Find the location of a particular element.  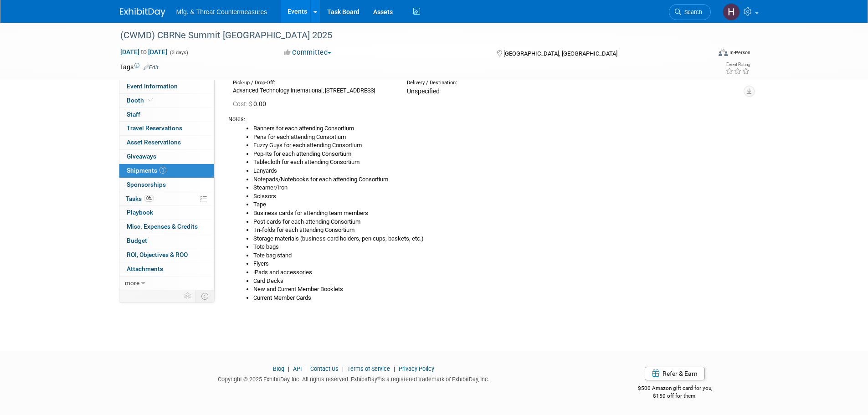

div: Event Format is located at coordinates (704, 54).